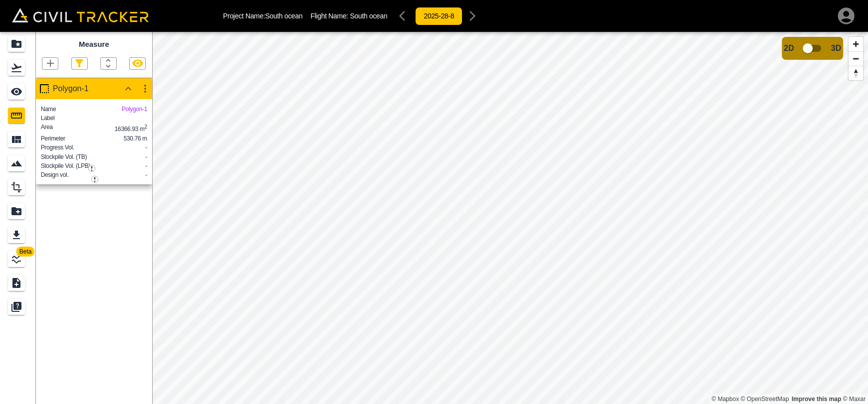 The image size is (868, 404). What do you see at coordinates (836, 48) in the screenshot?
I see `span: 3D` at bounding box center [836, 48].